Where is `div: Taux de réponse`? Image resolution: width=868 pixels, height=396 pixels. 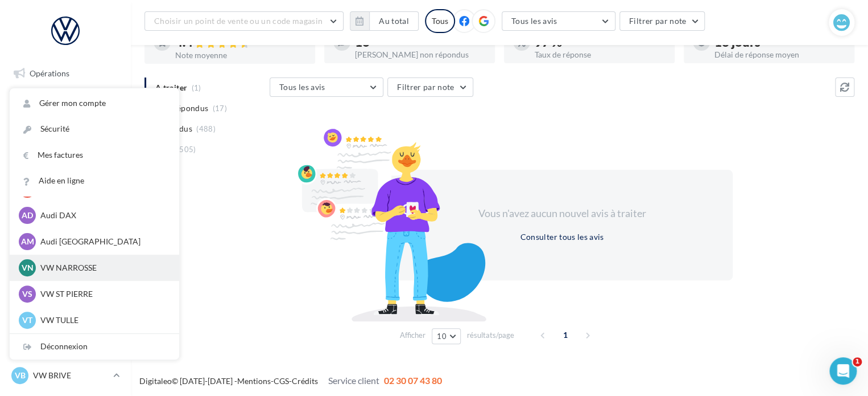
div: Taux de réponse is located at coordinates (600, 55).